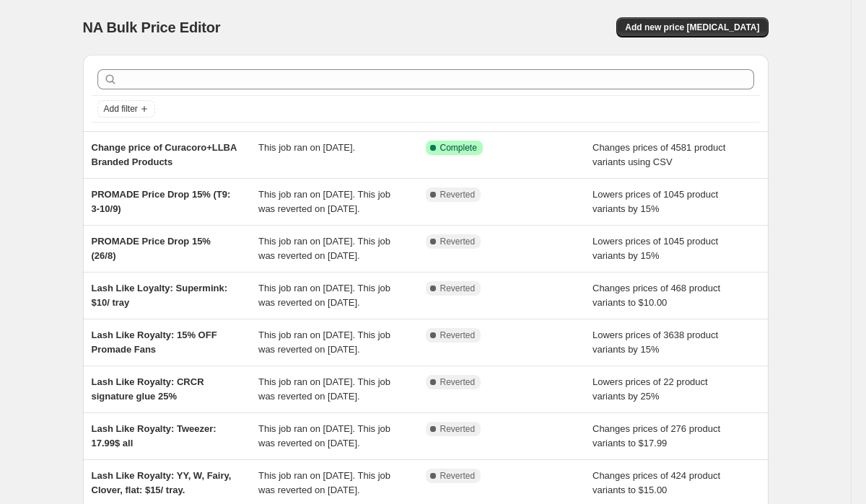 The width and height of the screenshot is (866, 504). I want to click on span: Changes prices of 424 product variants to $15.00, so click(656, 483).